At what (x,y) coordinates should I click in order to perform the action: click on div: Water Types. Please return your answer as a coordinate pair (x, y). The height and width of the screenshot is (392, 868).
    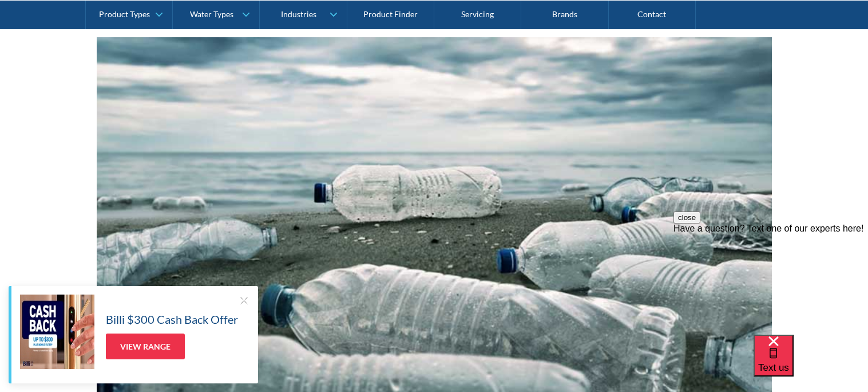
    Looking at the image, I should click on (212, 13).